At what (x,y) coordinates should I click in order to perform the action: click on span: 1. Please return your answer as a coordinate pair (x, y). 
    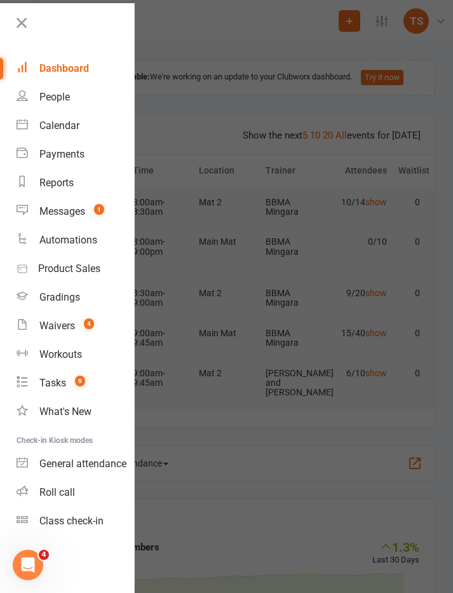
    Looking at the image, I should click on (99, 209).